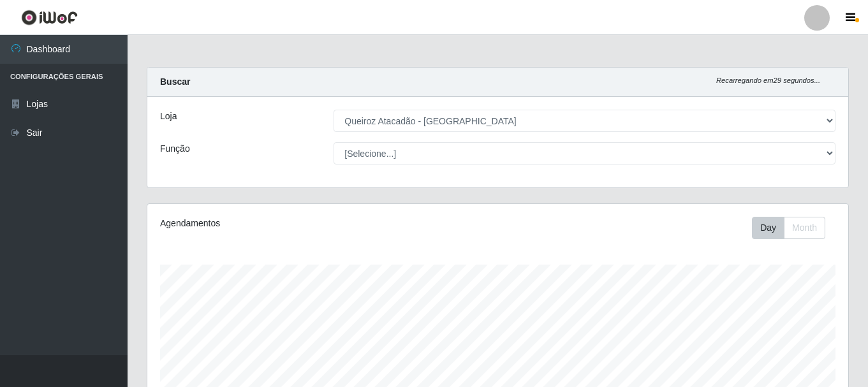  I want to click on img: CoreUI Logo, so click(49, 17).